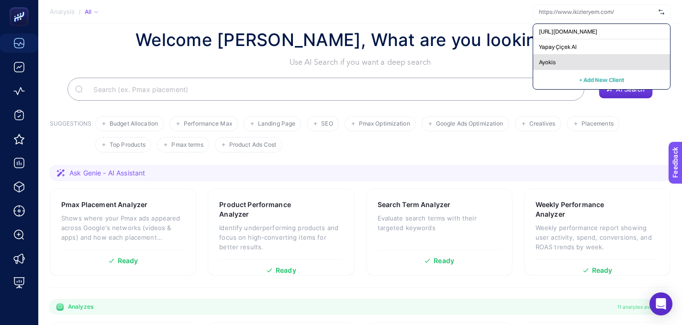  I want to click on div: Open Intercom Messenger, so click(661, 304).